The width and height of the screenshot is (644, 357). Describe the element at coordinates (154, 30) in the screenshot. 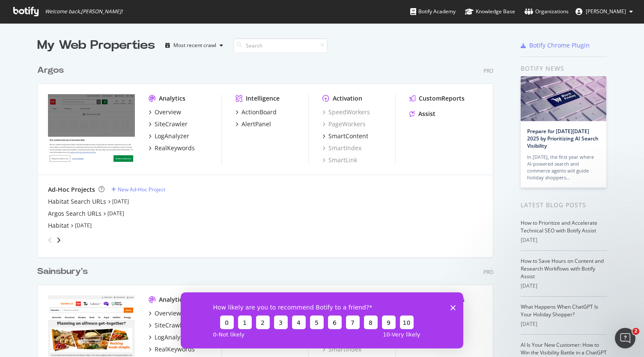

I see `button: 6` at that location.